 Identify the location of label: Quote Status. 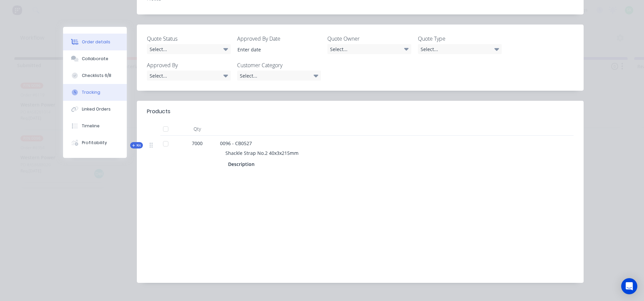
(189, 38).